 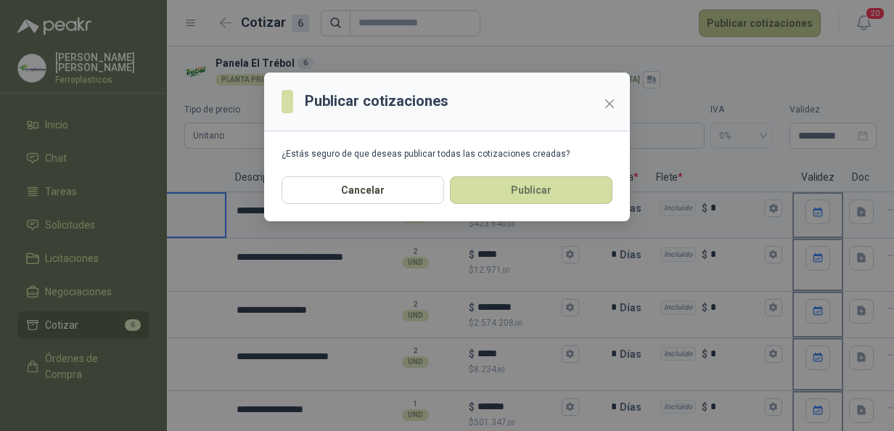 I want to click on button: Cancelar, so click(x=363, y=190).